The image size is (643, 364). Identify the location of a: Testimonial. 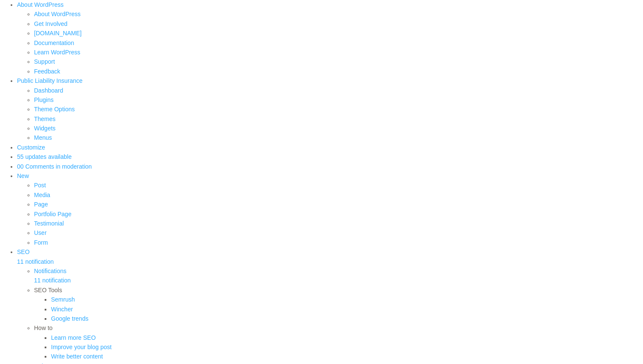
(49, 223).